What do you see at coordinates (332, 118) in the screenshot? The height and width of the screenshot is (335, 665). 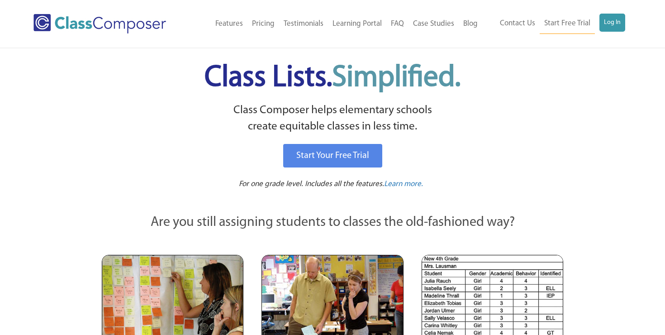 I see `p: Class Composer helps elementary schools create equitable classes in less time.` at bounding box center [332, 118].